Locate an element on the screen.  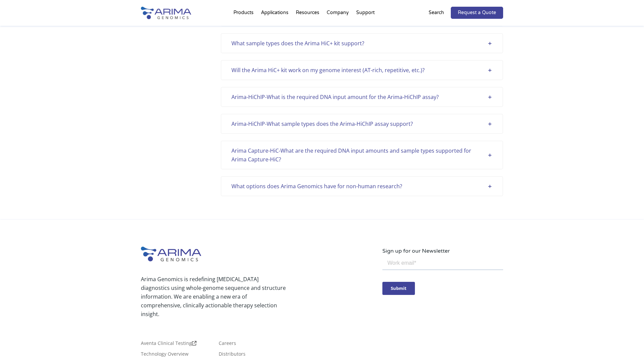
a: Request a Quote is located at coordinates (478, 13).